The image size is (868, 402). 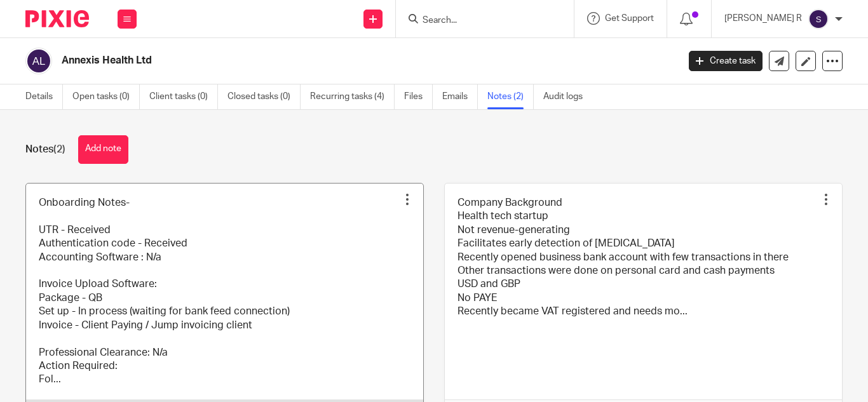 What do you see at coordinates (461, 97) in the screenshot?
I see `a: Emails` at bounding box center [461, 97].